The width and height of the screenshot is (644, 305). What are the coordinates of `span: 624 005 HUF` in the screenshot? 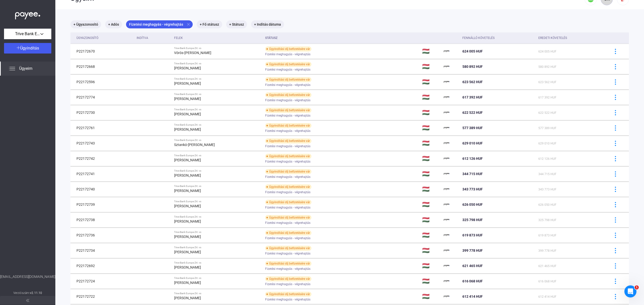 It's located at (547, 51).